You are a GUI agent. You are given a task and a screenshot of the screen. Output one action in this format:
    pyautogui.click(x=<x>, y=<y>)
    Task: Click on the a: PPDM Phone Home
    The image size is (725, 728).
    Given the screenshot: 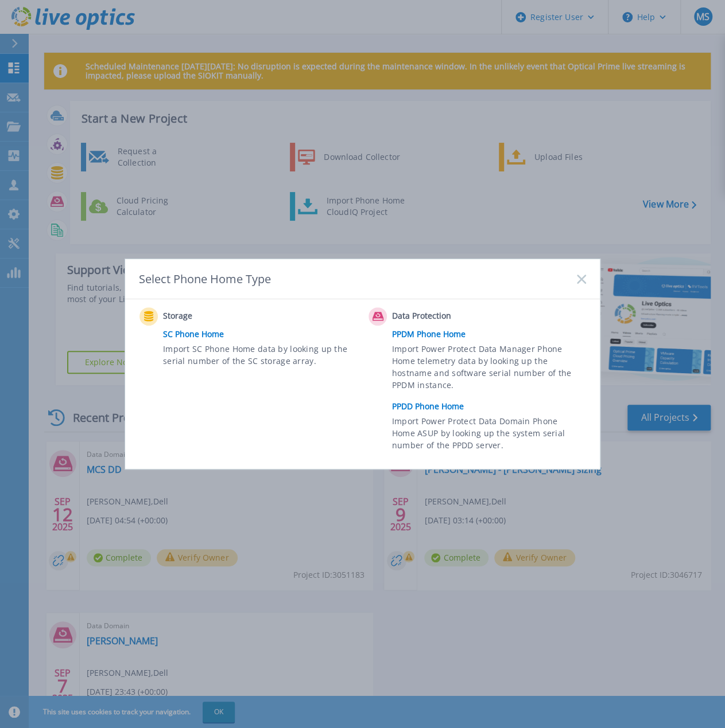 What is the action you would take?
    pyautogui.click(x=492, y=334)
    